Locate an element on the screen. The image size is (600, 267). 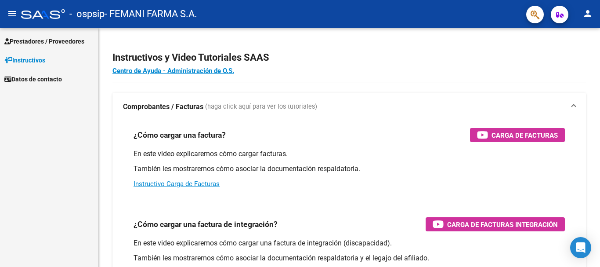
a: Instructivo Carga de Facturas is located at coordinates (177, 184).